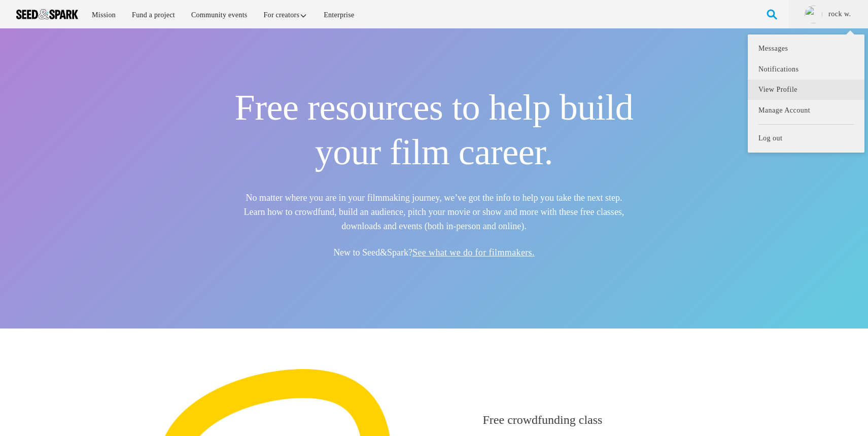  What do you see at coordinates (47, 14) in the screenshot?
I see `img: Seed amp; Spark` at bounding box center [47, 14].